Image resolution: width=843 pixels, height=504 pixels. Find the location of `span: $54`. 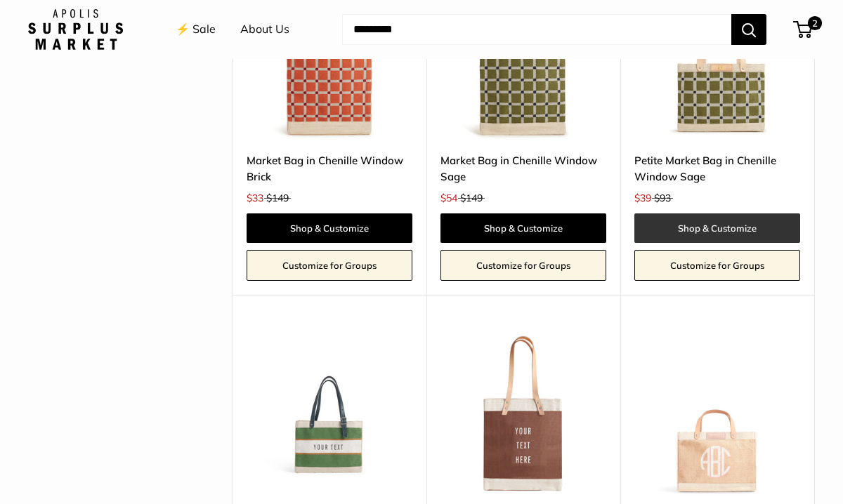

span: $54 is located at coordinates (449, 198).